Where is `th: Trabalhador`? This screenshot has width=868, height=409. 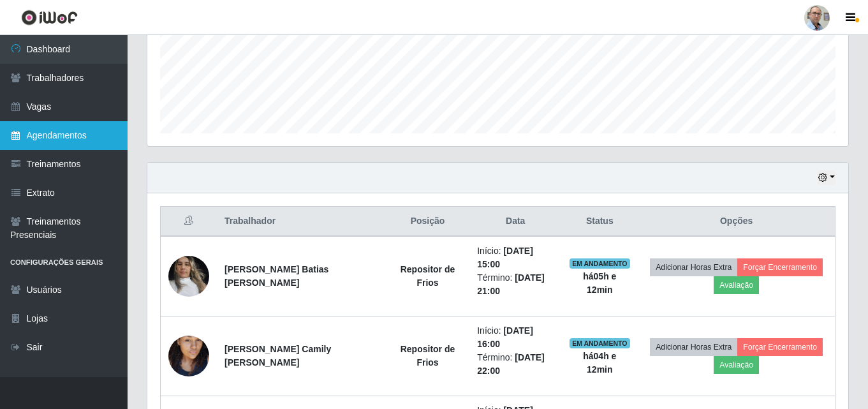
th: Trabalhador is located at coordinates (301, 222).